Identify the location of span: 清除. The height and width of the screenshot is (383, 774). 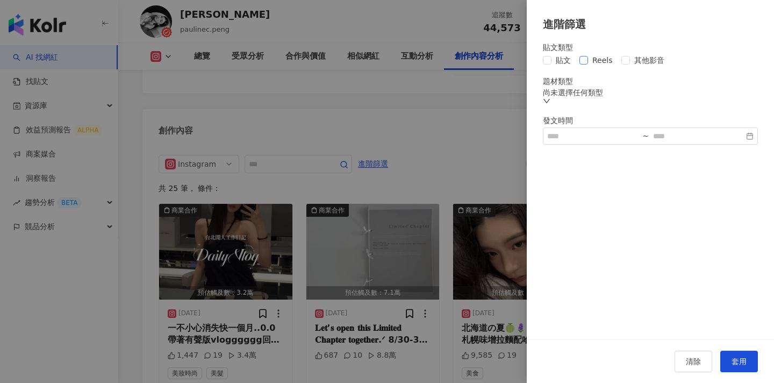
(693, 361).